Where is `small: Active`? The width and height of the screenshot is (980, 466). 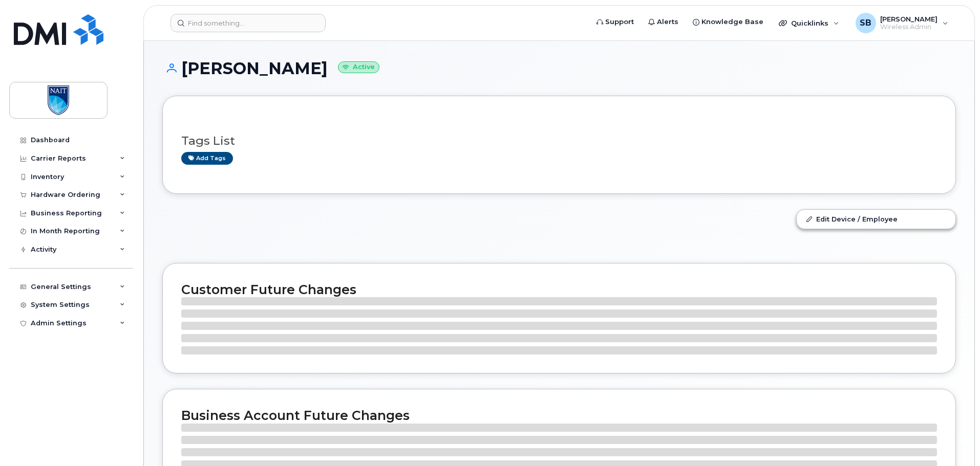 small: Active is located at coordinates (358, 67).